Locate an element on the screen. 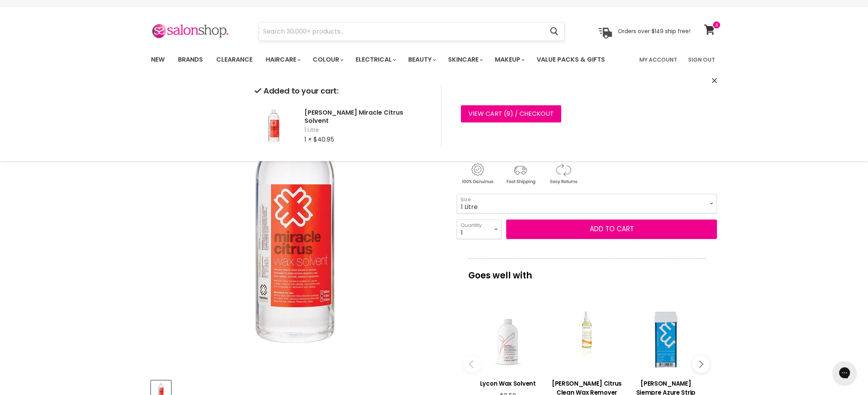 The height and width of the screenshot is (395, 868). div: Mancine Miracle Citrus Solvent image. Click or Scroll to Zoom. is located at coordinates (297, 228).